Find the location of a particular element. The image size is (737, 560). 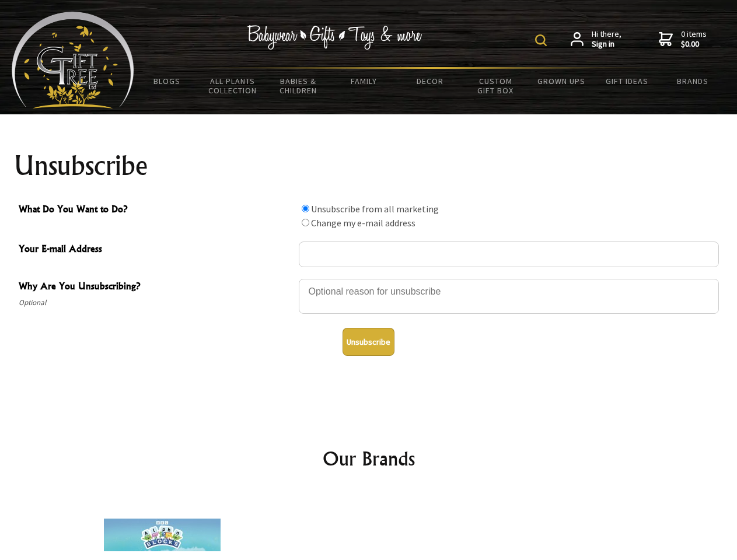

label: Unsubscribe from all marketing is located at coordinates (375, 209).